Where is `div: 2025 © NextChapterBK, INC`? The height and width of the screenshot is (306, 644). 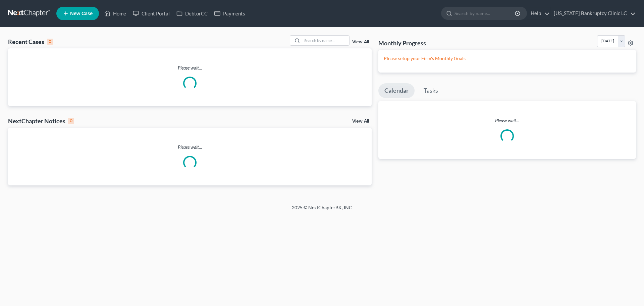
div: 2025 © NextChapterBK, INC is located at coordinates (322, 210).